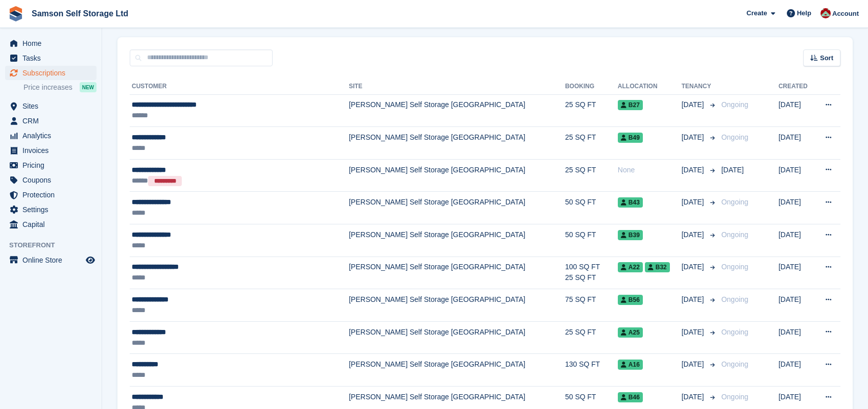 The width and height of the screenshot is (868, 409). I want to click on span: Protection, so click(53, 195).